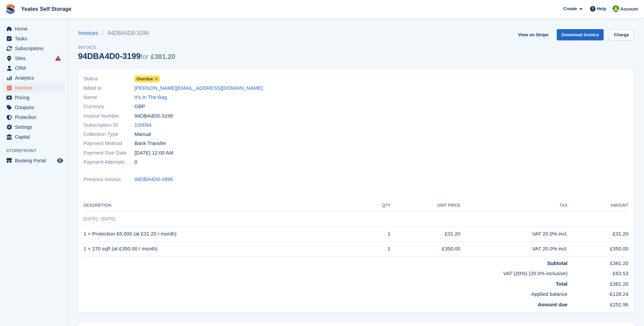 This screenshot has height=326, width=644. I want to click on span: Pricing, so click(35, 98).